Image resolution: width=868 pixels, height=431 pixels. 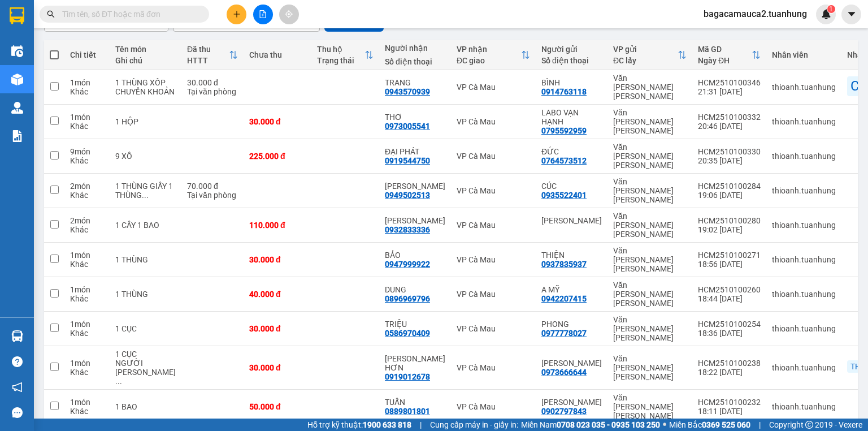 I want to click on button: file-add, so click(x=263, y=14).